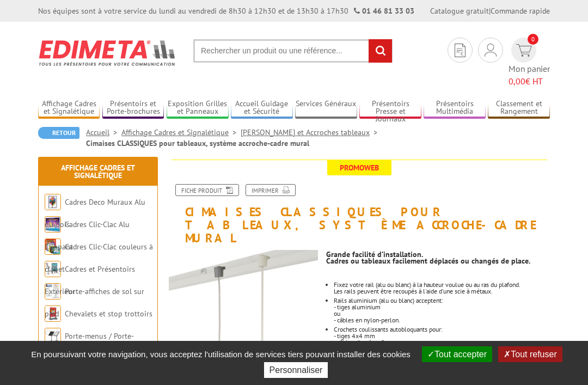 This screenshot has width=588, height=385. I want to click on a: Imprimer, so click(270, 190).